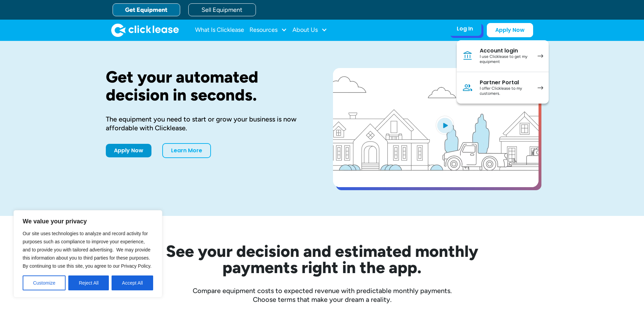 The height and width of the screenshot is (311, 644). Describe the element at coordinates (208, 86) in the screenshot. I see `h1: Get your automated decision in seconds.` at that location.